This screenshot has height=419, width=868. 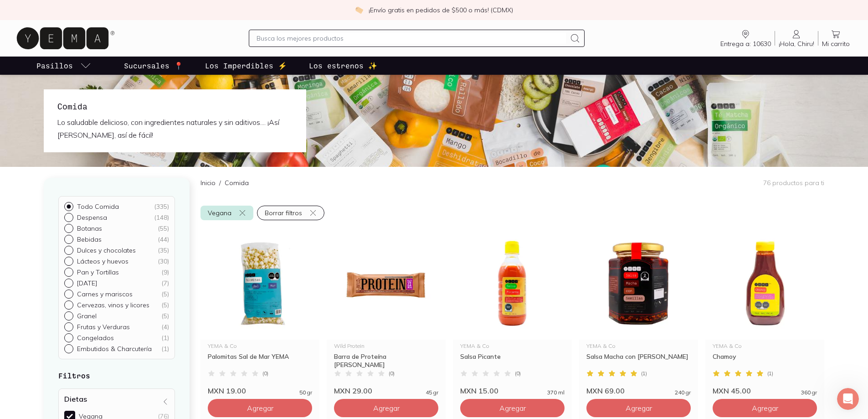 I want to click on p: Carnes y mariscos, so click(x=105, y=294).